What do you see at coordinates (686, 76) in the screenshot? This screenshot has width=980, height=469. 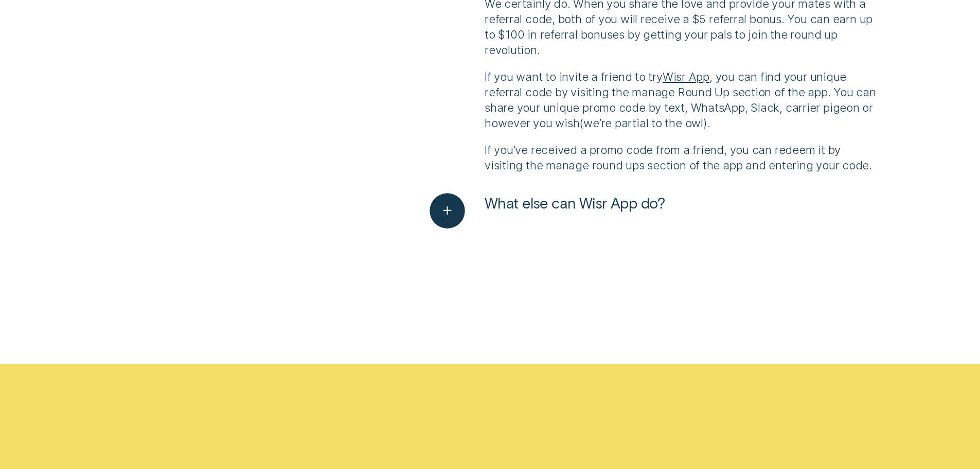 I see `a: Wisr App` at bounding box center [686, 76].